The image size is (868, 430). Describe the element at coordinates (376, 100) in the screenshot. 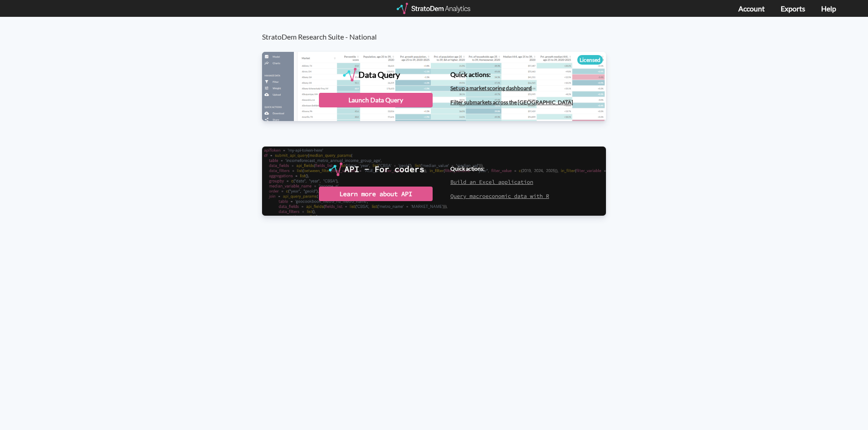

I see `div: Launch Data Query` at that location.